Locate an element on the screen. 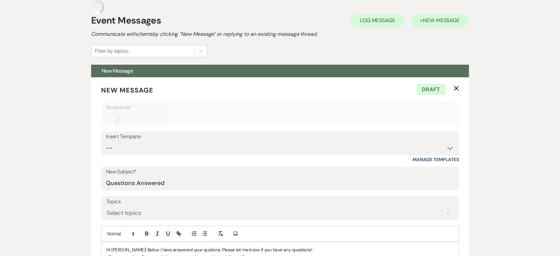 The width and height of the screenshot is (560, 256). span: Draft is located at coordinates (431, 89).